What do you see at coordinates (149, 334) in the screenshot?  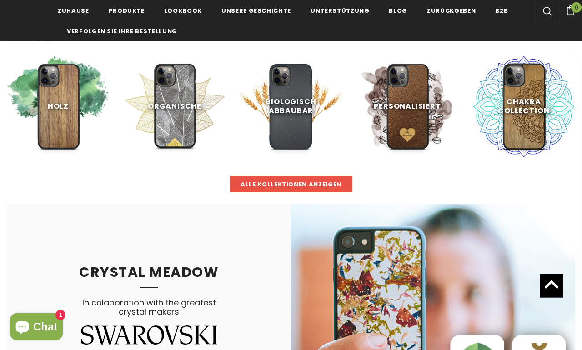 I see `img: Swarovski Logo` at bounding box center [149, 334].